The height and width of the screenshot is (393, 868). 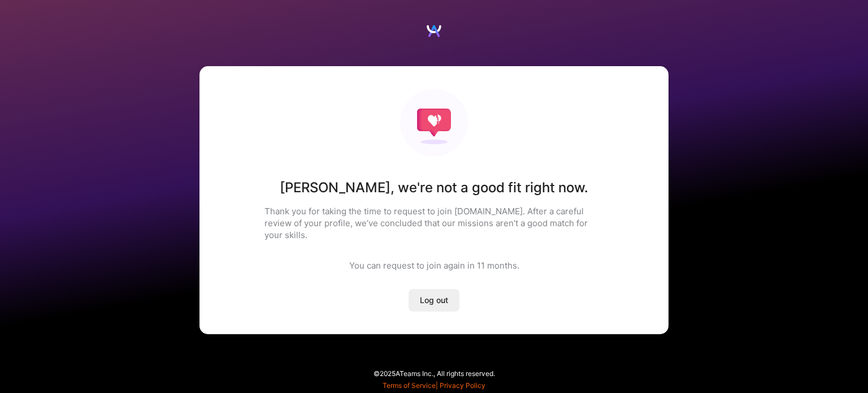 I want to click on a: Terms of Service, so click(x=409, y=385).